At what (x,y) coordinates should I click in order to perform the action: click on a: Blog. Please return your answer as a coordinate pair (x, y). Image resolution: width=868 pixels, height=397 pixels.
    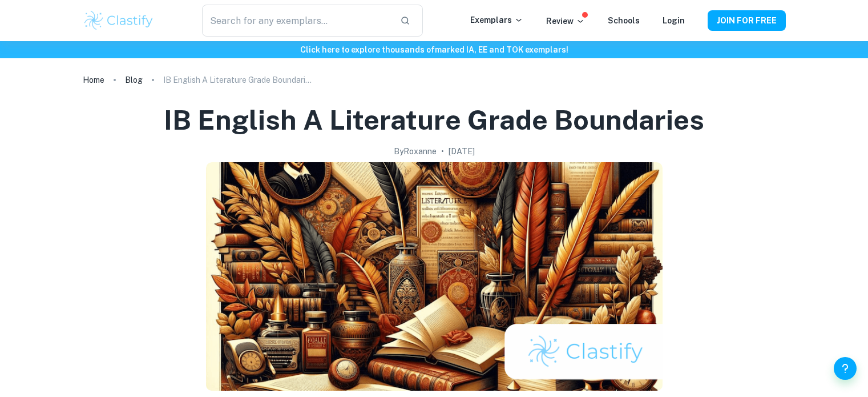
    Looking at the image, I should click on (134, 80).